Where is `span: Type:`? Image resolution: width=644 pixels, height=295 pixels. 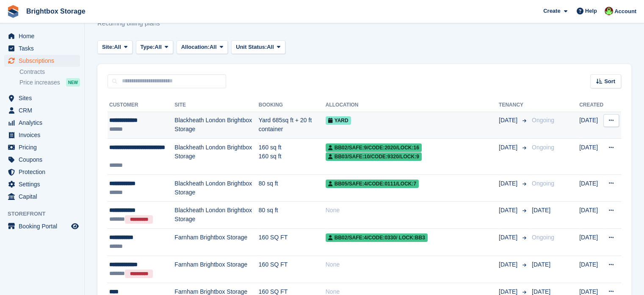 span: Type: is located at coordinates (148, 47).